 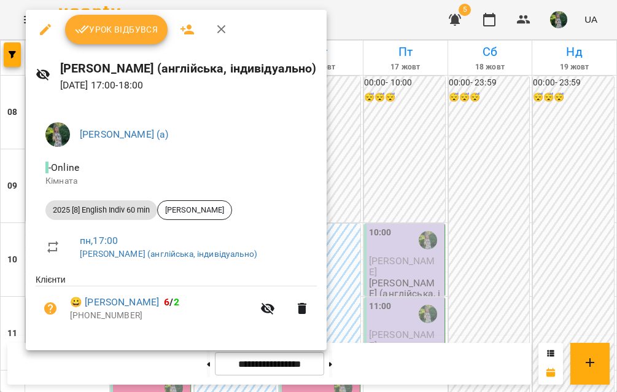 What do you see at coordinates (101, 210) in the screenshot?
I see `span: 2025 [8] English Indiv 60 min` at bounding box center [101, 210].